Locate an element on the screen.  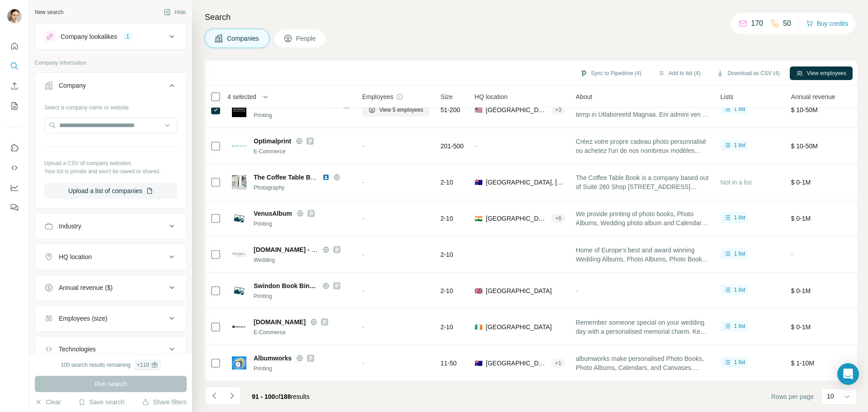
img: Avatar is located at coordinates (14, 16).